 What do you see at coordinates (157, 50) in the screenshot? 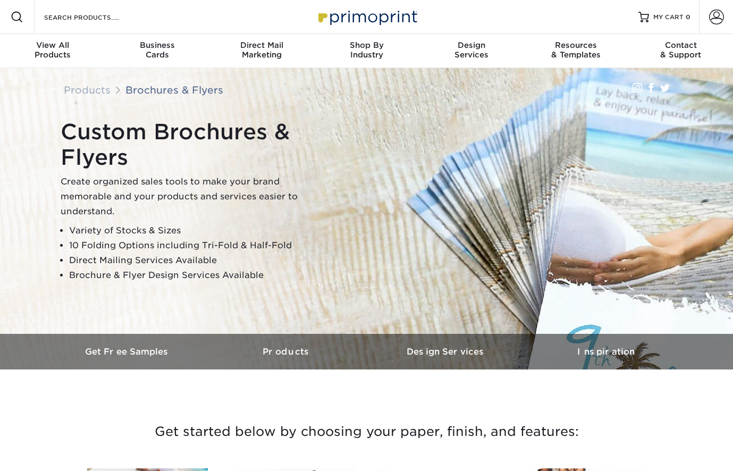
I see `div: Cards` at bounding box center [157, 50].